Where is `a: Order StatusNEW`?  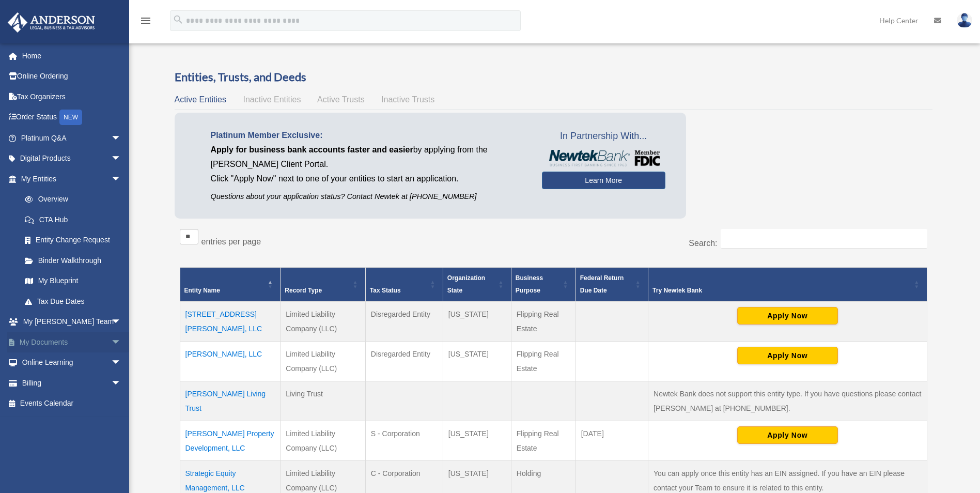 a: Order StatusNEW is located at coordinates (72, 117).